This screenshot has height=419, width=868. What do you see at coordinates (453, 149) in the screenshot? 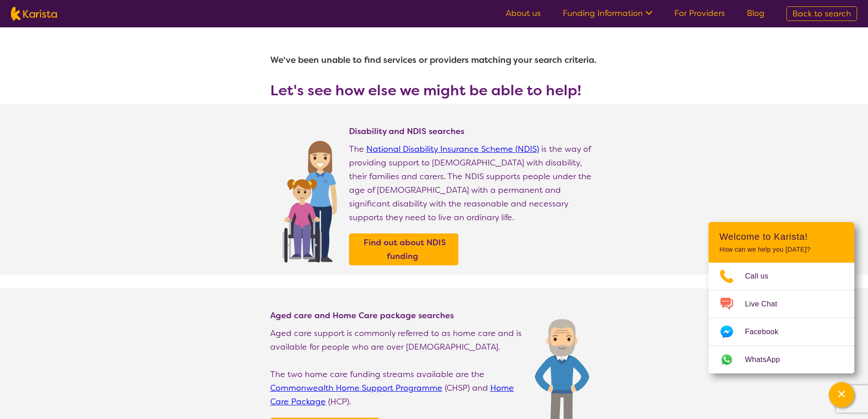
I see `a: National Disability Insurance Scheme (NDIS)` at bounding box center [453, 149].